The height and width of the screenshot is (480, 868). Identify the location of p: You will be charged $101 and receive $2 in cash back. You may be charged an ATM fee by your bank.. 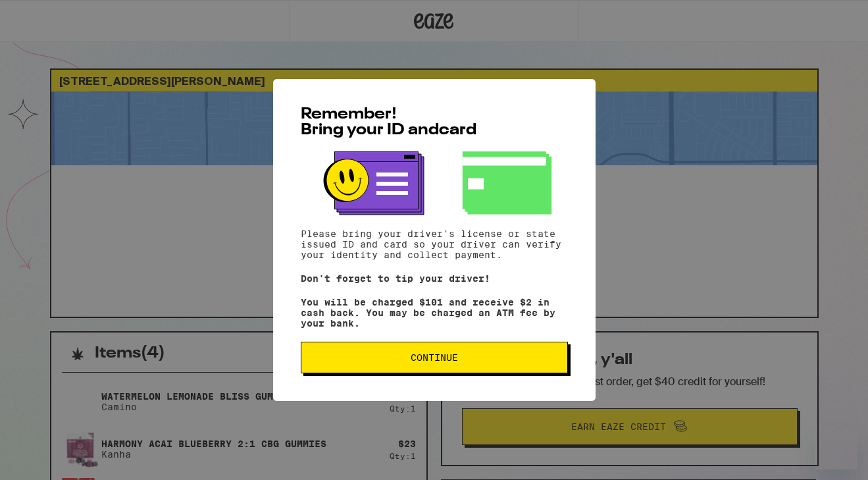
(435, 313).